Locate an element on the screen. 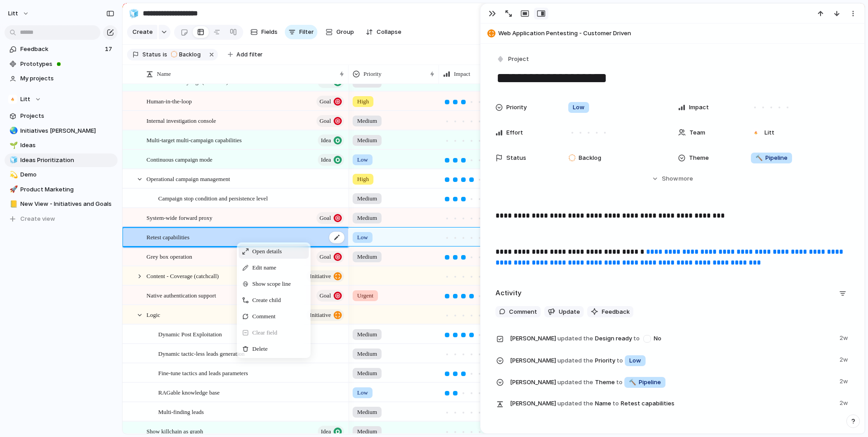 The image size is (868, 437). span: Group is located at coordinates (345, 32).